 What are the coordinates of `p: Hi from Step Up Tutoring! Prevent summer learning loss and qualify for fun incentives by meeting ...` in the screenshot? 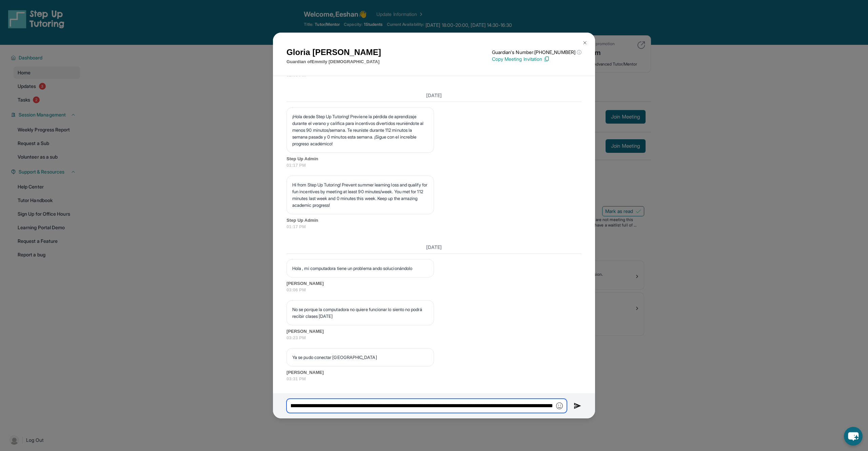 It's located at (360, 194).